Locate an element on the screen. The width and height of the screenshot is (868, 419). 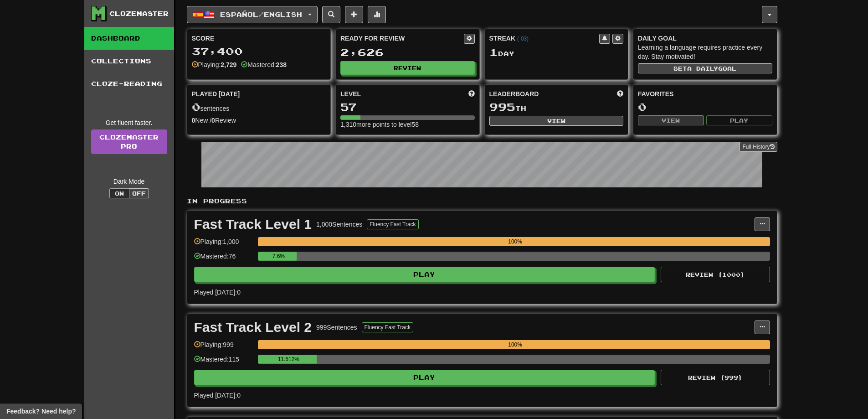
div: 11.512% is located at coordinates (288, 359).